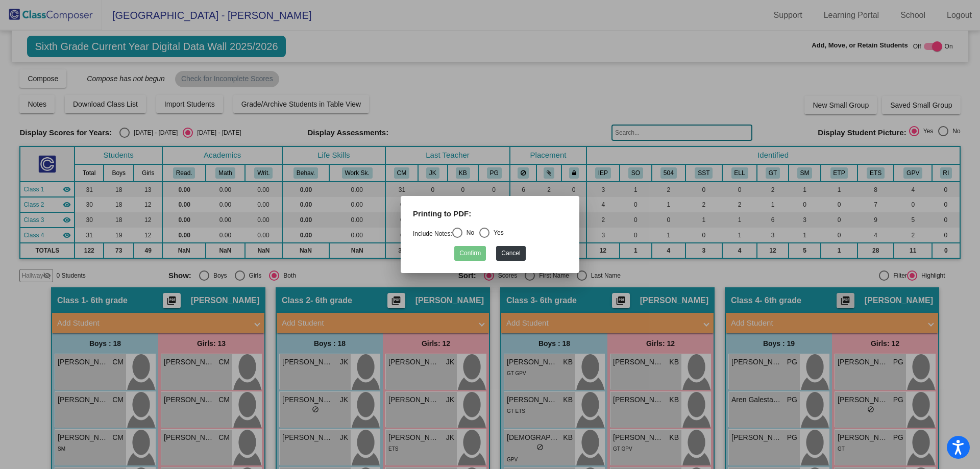  I want to click on mat-radio-group: Select an option, so click(458, 234).